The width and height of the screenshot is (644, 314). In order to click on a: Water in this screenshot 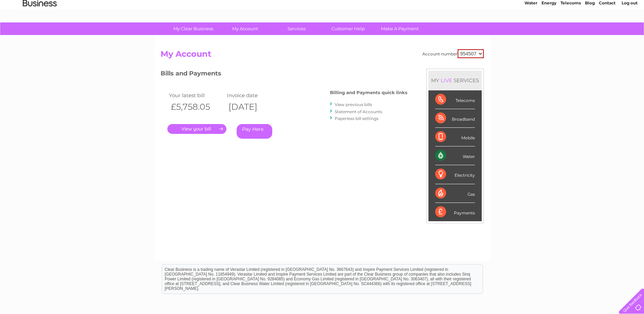, I will do `click(531, 31)`.